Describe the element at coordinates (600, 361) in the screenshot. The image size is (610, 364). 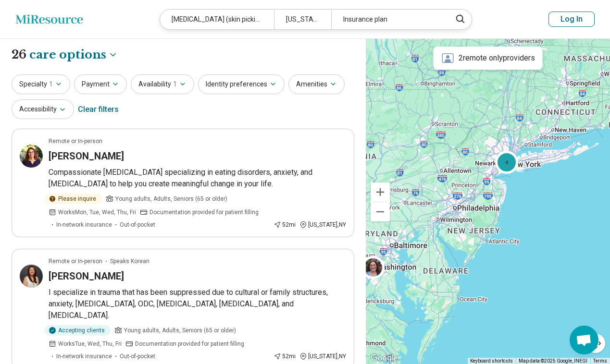
I see `a: Terms (opens in new tab)` at that location.